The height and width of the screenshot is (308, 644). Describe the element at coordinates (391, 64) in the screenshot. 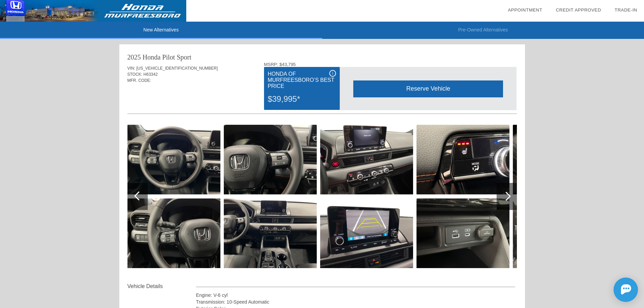

I see `div: MSRP: $43,795` at that location.